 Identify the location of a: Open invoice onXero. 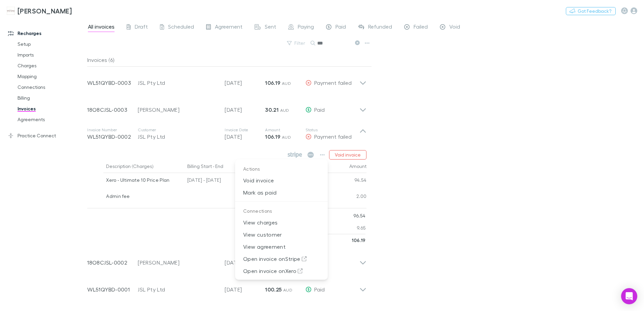
(281, 271).